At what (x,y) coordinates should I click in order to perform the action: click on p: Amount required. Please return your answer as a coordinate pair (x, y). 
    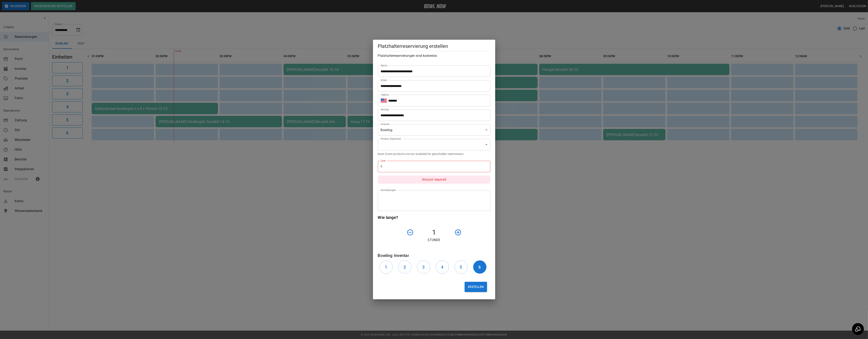
    Looking at the image, I should click on (434, 180).